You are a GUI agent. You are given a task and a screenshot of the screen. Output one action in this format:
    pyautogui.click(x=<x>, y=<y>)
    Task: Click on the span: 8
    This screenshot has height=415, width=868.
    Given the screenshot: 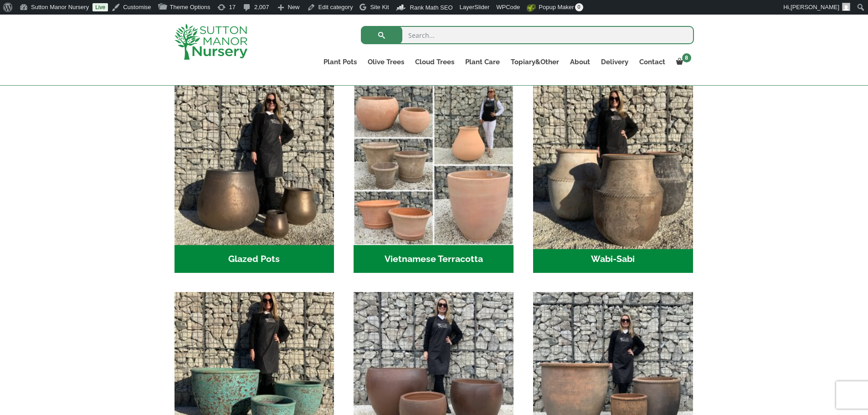 What is the action you would take?
    pyautogui.click(x=686, y=58)
    